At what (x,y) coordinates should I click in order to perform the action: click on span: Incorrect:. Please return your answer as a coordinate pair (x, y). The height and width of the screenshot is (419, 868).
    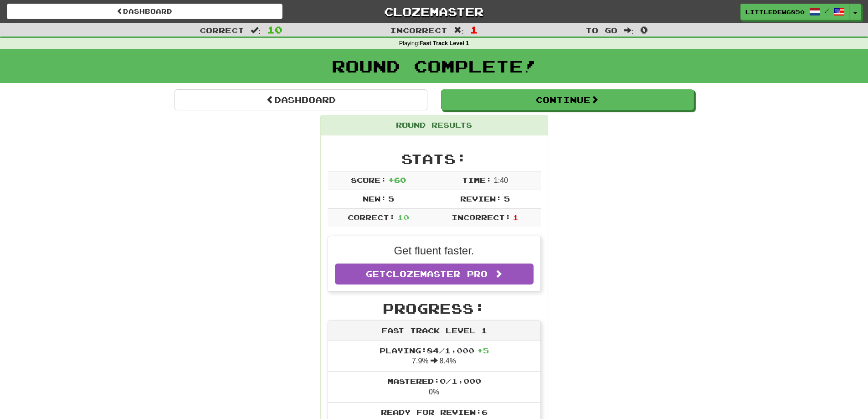
    Looking at the image, I should click on (481, 217).